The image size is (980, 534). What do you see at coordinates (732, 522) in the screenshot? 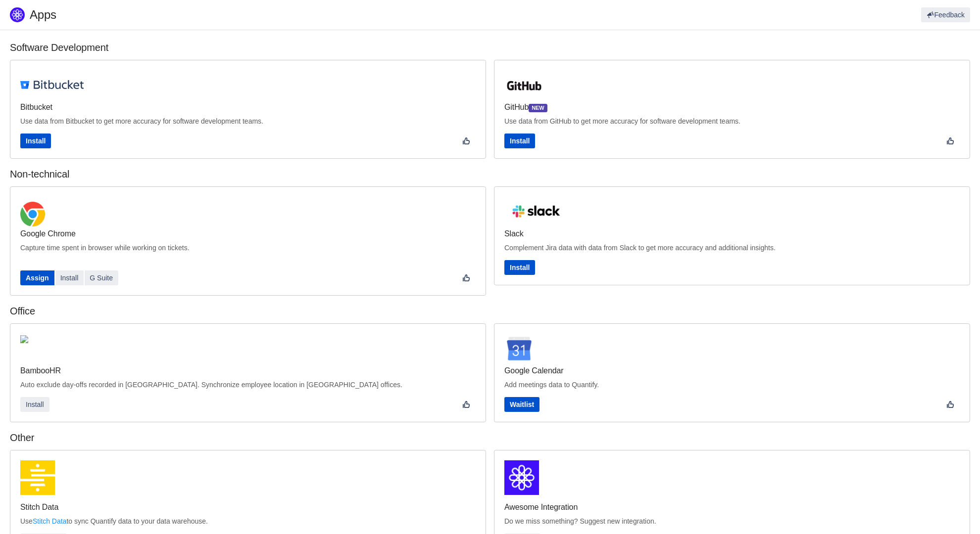
I see `p: Do we miss something? Suggest new integration.` at bounding box center [732, 522].